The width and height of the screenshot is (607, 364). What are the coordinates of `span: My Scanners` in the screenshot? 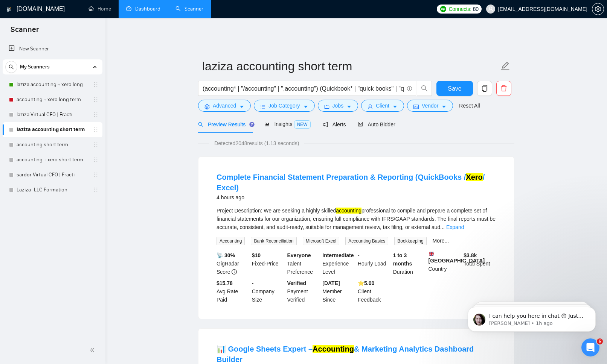 It's located at (34, 67).